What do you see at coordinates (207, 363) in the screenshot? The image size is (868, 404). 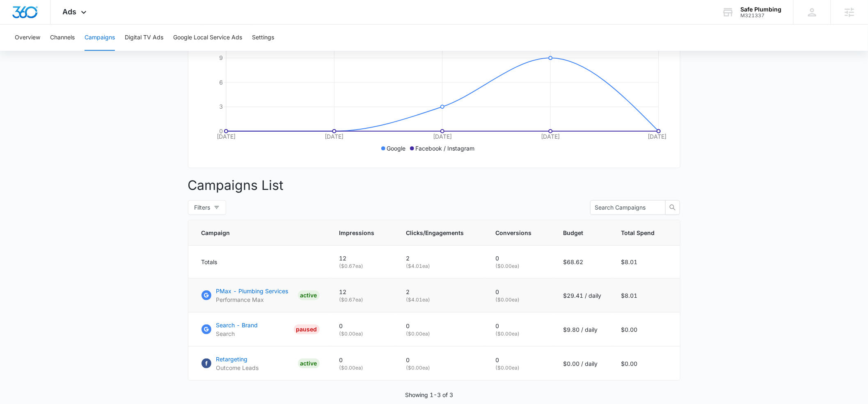 I see `img: Facebook` at bounding box center [207, 363].